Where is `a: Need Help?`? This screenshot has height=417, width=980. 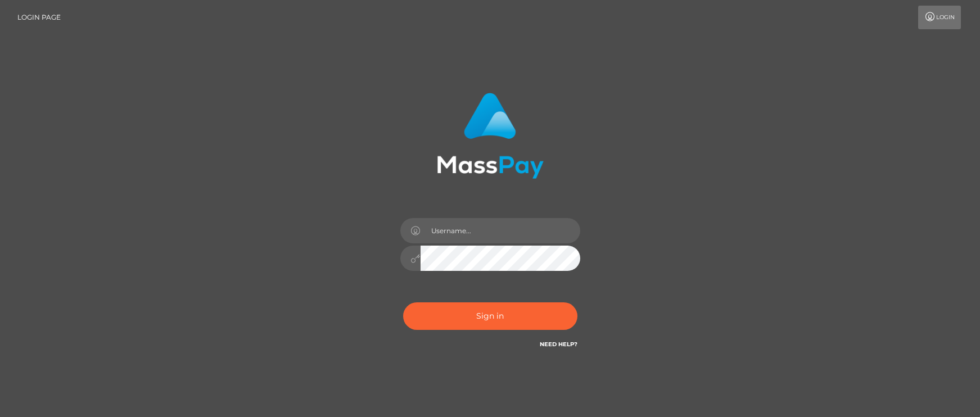
a: Need Help? is located at coordinates (558, 344).